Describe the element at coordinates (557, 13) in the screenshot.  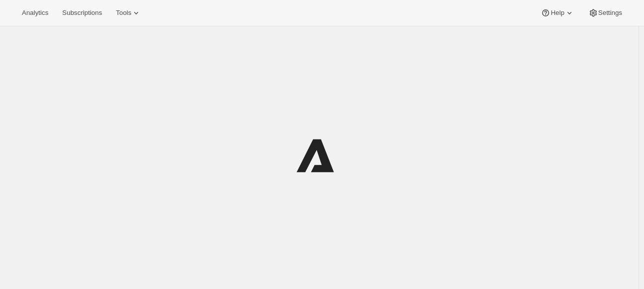
I see `span: Help` at that location.